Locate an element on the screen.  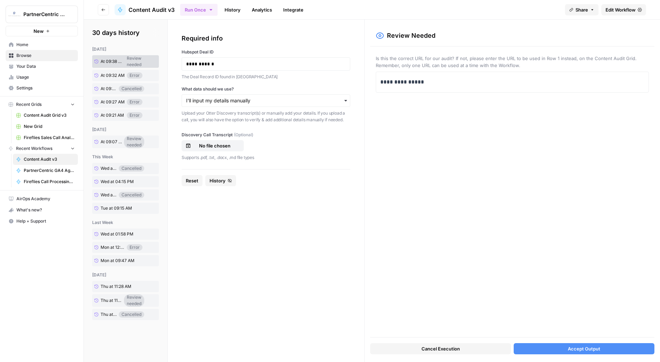
span: Wed at 04:15 PM is located at coordinates (117, 182).